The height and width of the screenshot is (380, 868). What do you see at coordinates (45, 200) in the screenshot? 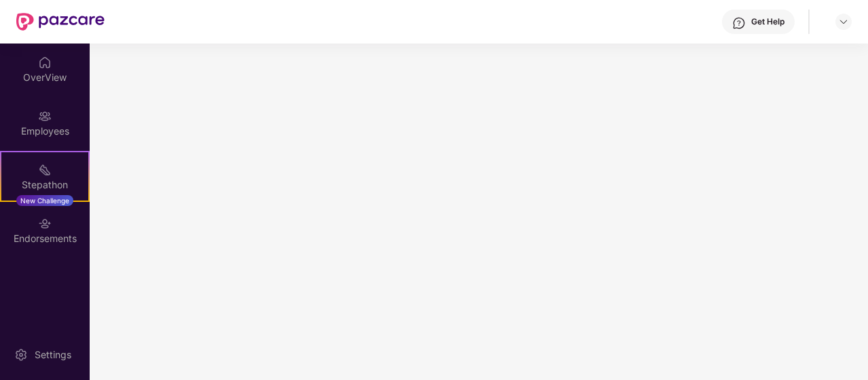
I see `div: New Challenge` at bounding box center [45, 200].